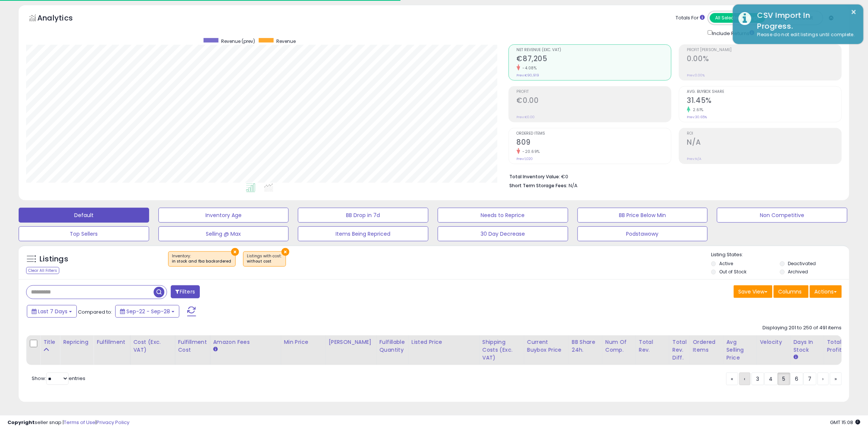 This screenshot has height=430, width=868. What do you see at coordinates (215, 350) in the screenshot?
I see `small: Amazon Fees.` at bounding box center [215, 350].